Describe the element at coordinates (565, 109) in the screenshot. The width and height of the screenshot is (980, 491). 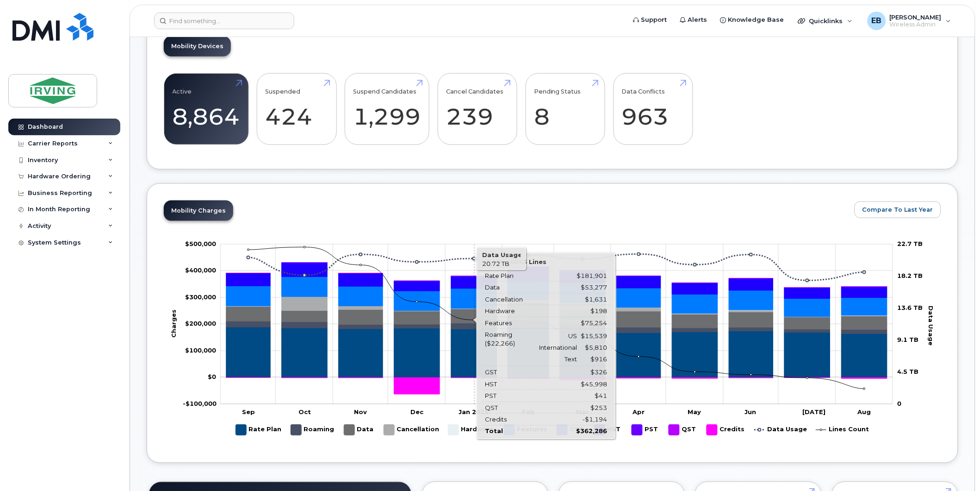
I see `a: Pending Status 8` at that location.